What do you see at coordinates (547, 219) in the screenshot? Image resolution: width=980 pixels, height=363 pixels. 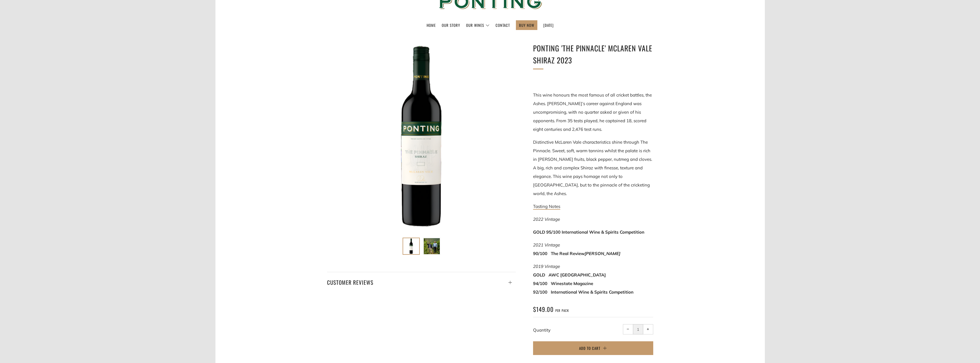 I see `em: 2022 Vintage` at bounding box center [547, 219].